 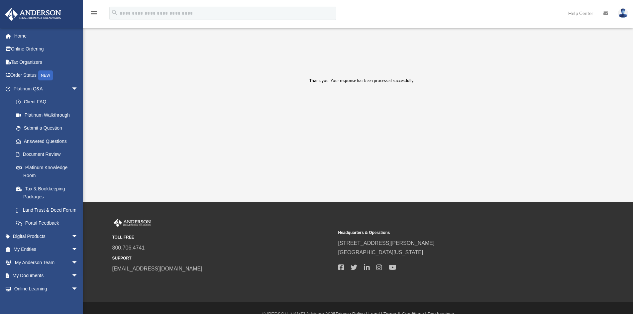 What do you see at coordinates (49, 193) in the screenshot?
I see `a: Tax & Bookkeeping Packages` at bounding box center [49, 193].